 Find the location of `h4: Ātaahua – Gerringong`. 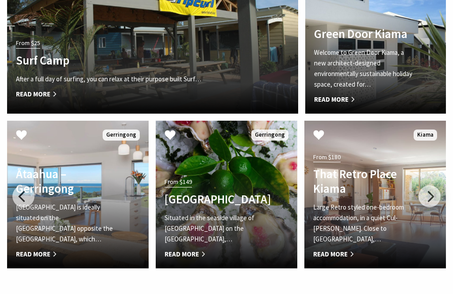

h4: Ātaahua – Gerringong is located at coordinates (67, 181).